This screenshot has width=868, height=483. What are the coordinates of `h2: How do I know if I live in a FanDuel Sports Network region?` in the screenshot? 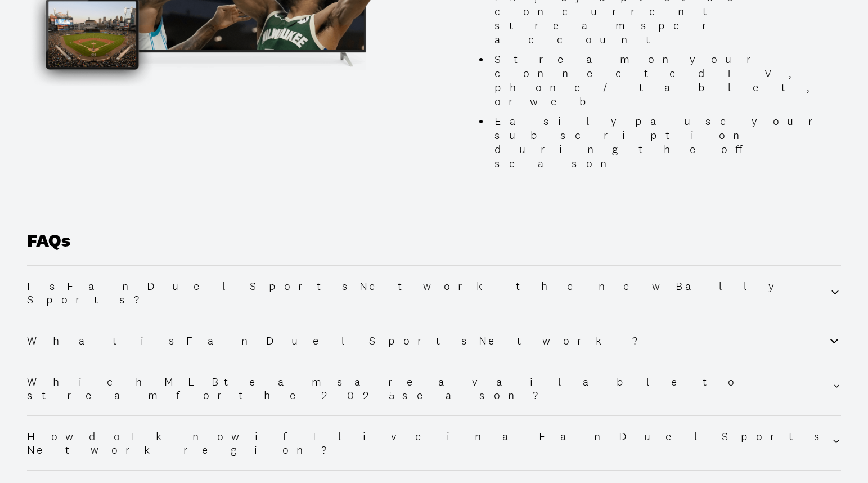 It's located at (429, 443).